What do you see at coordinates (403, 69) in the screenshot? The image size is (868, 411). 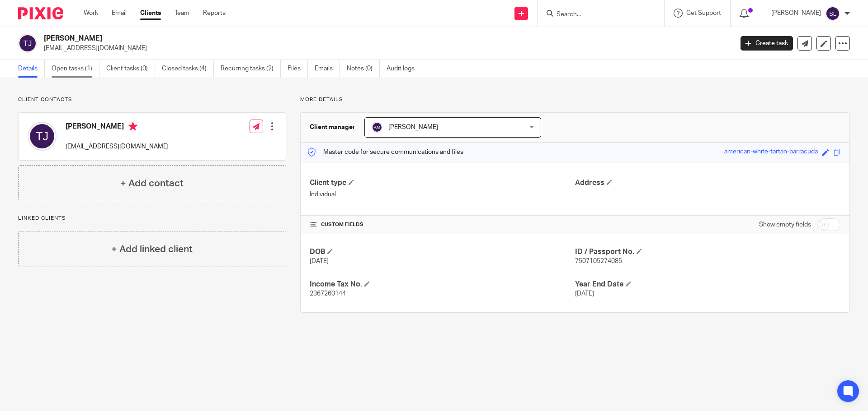 I see `a: Audit logs` at bounding box center [403, 69].